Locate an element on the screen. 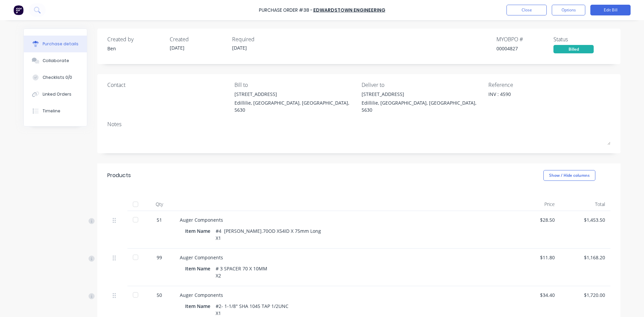  div: Notes is located at coordinates (359, 124).